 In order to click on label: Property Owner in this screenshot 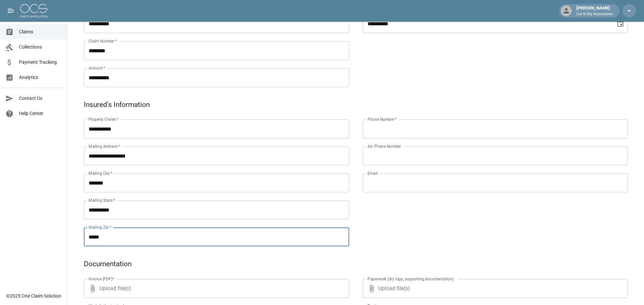, I will do `click(103, 119)`.